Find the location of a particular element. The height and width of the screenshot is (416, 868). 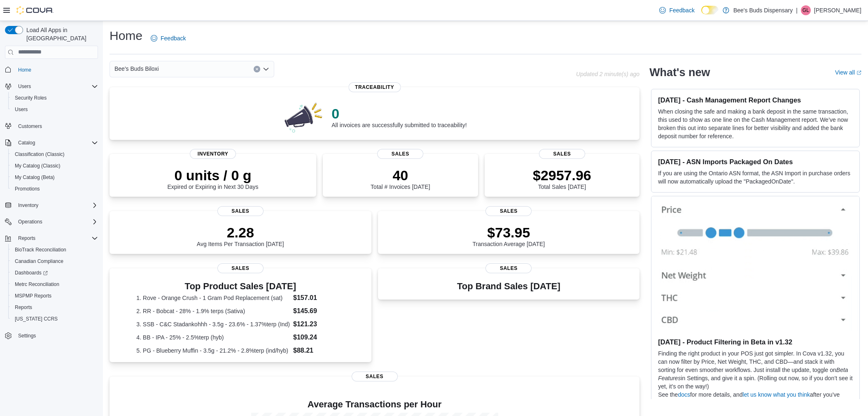

span: Security Roles is located at coordinates (55, 98).